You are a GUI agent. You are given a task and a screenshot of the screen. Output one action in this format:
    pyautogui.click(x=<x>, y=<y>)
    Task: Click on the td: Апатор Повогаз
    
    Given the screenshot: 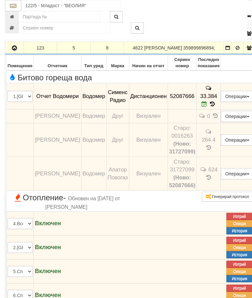 What is the action you would take?
    pyautogui.click(x=117, y=173)
    